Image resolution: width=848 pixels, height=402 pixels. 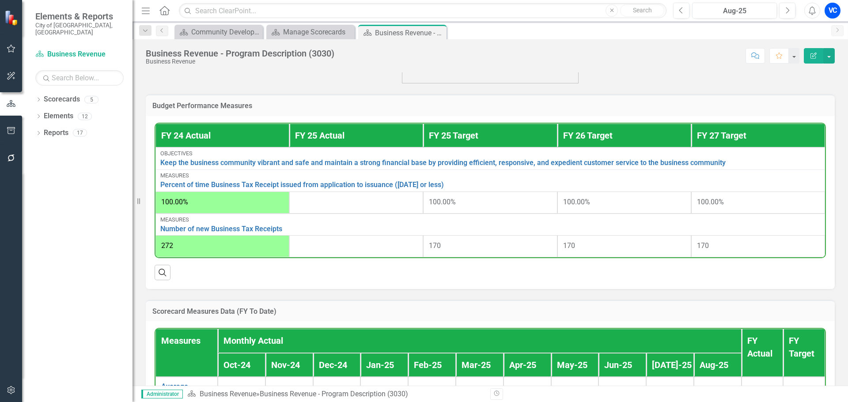 What do you see at coordinates (734, 11) in the screenshot?
I see `div: Aug-25` at bounding box center [734, 11].